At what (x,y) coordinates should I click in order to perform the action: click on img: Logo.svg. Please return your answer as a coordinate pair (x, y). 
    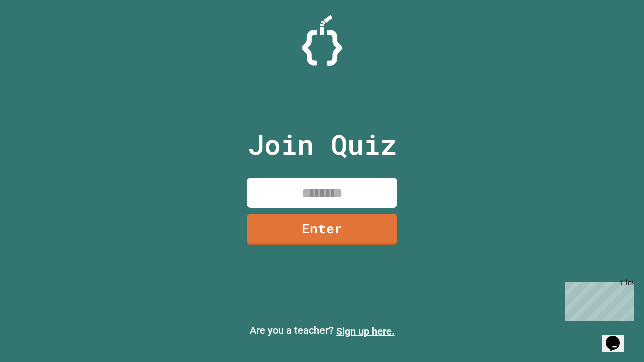
    Looking at the image, I should click on (322, 41).